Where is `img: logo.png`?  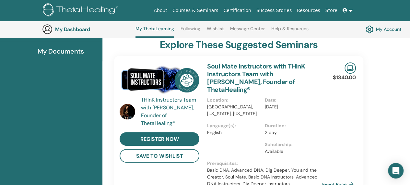 img: logo.png is located at coordinates (81, 10).